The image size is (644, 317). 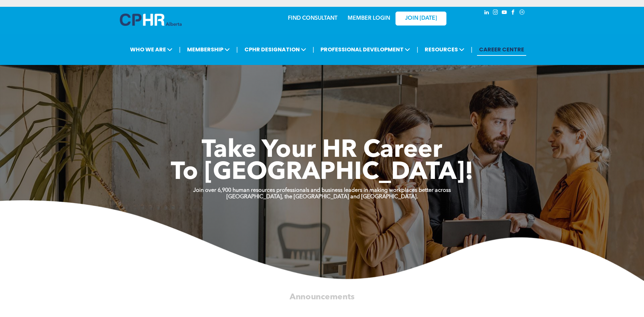 What do you see at coordinates (522, 13) in the screenshot?
I see `a: Social network` at bounding box center [522, 13].